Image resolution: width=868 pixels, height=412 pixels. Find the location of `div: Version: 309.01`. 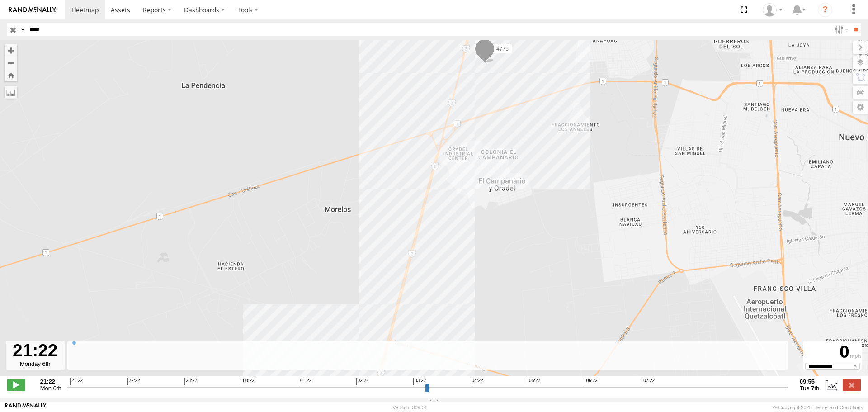

div: Version: 309.01 is located at coordinates (410, 408).